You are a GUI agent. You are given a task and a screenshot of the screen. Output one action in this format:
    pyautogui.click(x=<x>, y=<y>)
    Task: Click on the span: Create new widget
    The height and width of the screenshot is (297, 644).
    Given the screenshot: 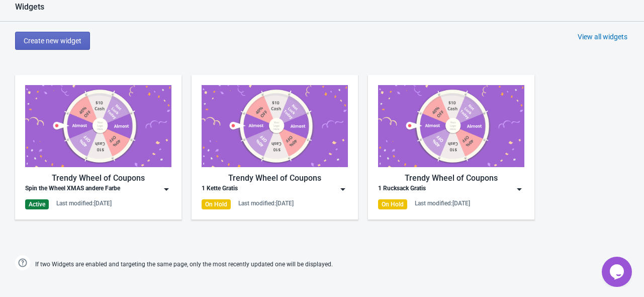 What is the action you would take?
    pyautogui.click(x=52, y=41)
    